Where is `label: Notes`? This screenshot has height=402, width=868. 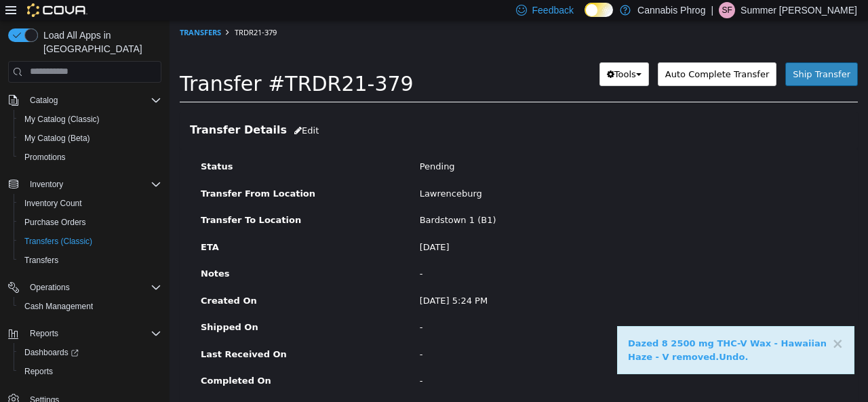 label: Notes is located at coordinates (130, 254).